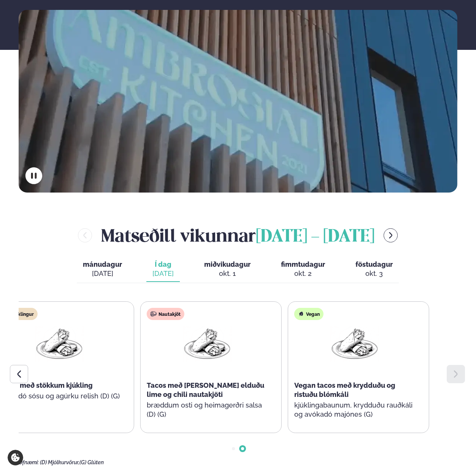 The width and height of the screenshot is (476, 473). What do you see at coordinates (15, 458) in the screenshot?
I see `a: Cookie settings` at bounding box center [15, 458].